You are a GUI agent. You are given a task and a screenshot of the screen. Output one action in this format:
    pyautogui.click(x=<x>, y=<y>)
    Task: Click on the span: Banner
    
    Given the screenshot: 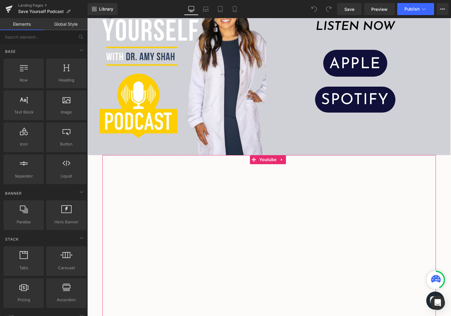 What is the action you would take?
    pyautogui.click(x=13, y=193)
    